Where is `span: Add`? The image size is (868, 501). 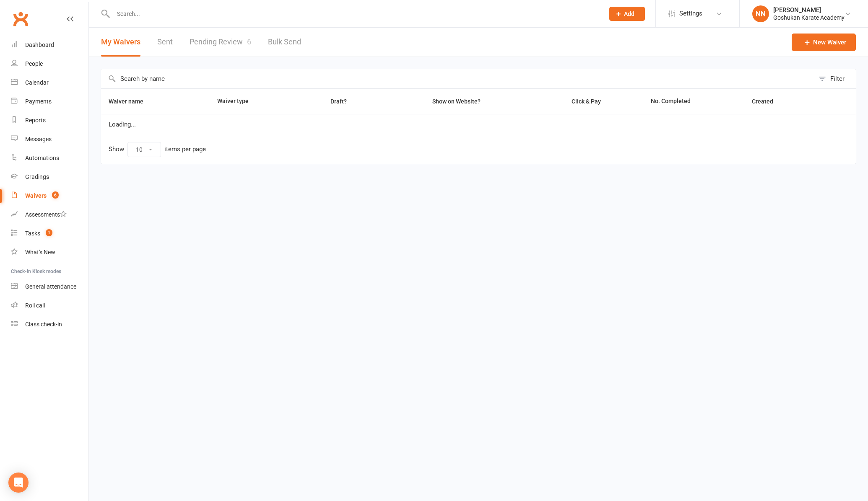 span: Add is located at coordinates (628, 14).